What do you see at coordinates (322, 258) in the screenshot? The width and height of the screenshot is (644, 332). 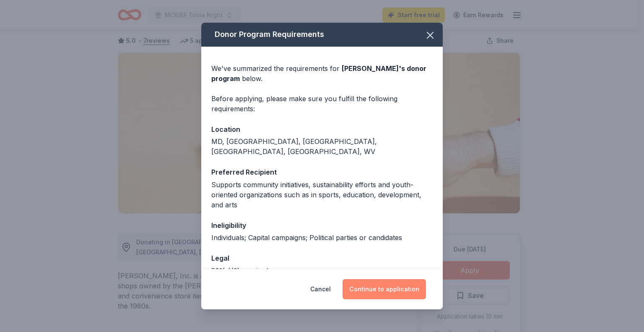 I see `div: Legal` at bounding box center [322, 258].